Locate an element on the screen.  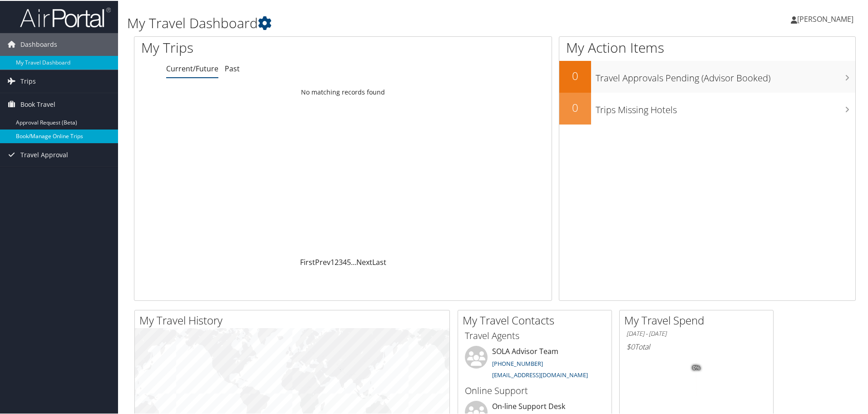
a: Last is located at coordinates (379, 261).